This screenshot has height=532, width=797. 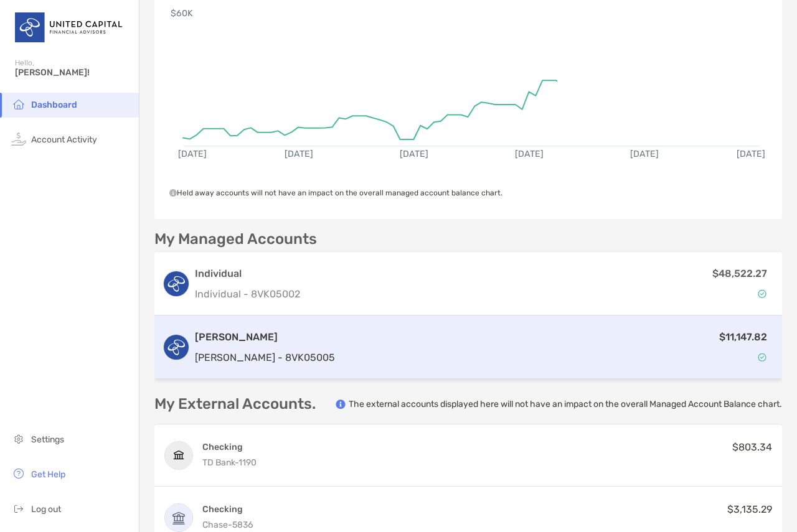 What do you see at coordinates (566, 404) in the screenshot?
I see `p: The external accounts displayed here will not have an impact on the overall Managed Account Balan...` at bounding box center [566, 404].